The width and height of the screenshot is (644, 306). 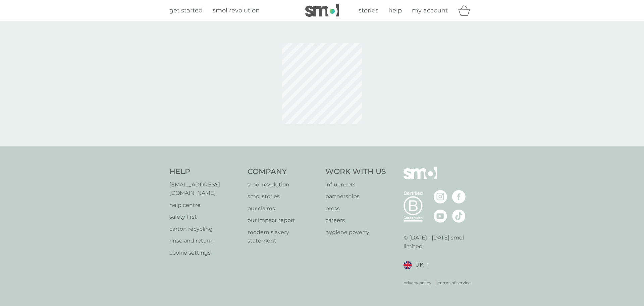 I want to click on a: get started, so click(x=186, y=10).